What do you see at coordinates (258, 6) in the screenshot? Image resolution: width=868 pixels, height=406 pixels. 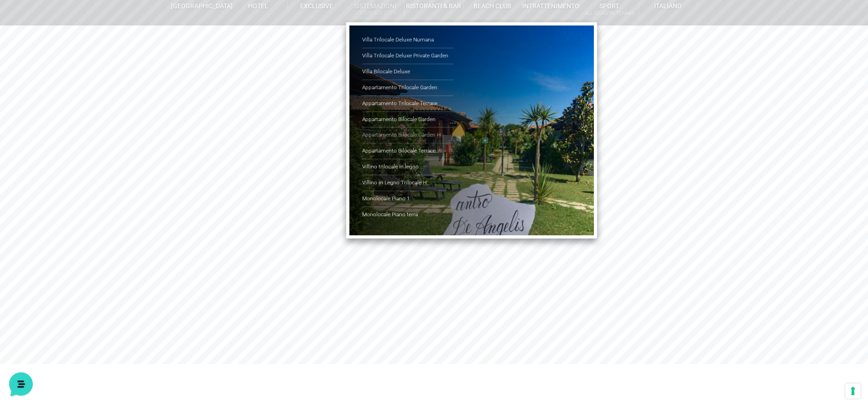 I see `a: Hotel` at bounding box center [258, 6].